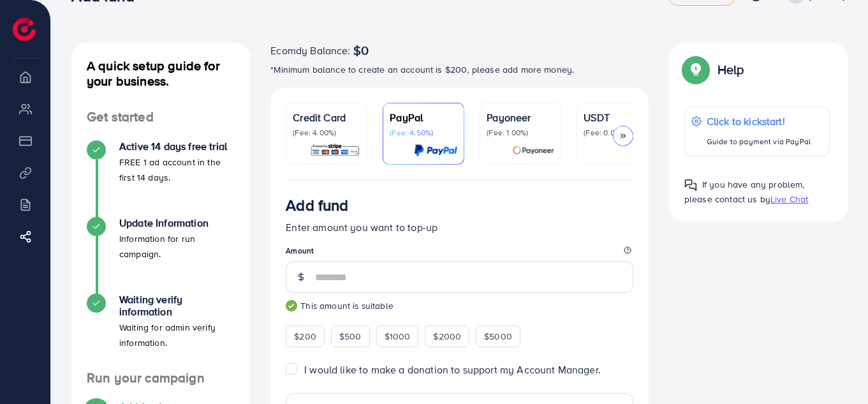  I want to click on h4: Active 14 days free trial, so click(177, 146).